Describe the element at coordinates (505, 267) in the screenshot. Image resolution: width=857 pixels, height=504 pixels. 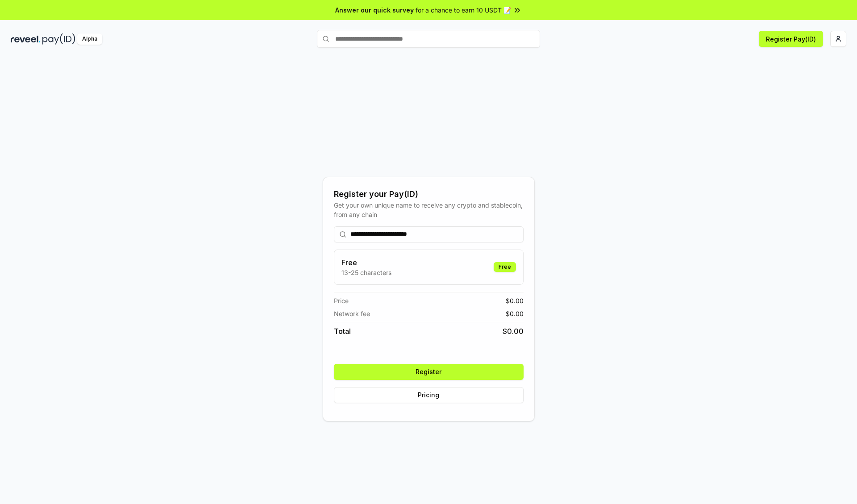
I see `div: Free` at that location.